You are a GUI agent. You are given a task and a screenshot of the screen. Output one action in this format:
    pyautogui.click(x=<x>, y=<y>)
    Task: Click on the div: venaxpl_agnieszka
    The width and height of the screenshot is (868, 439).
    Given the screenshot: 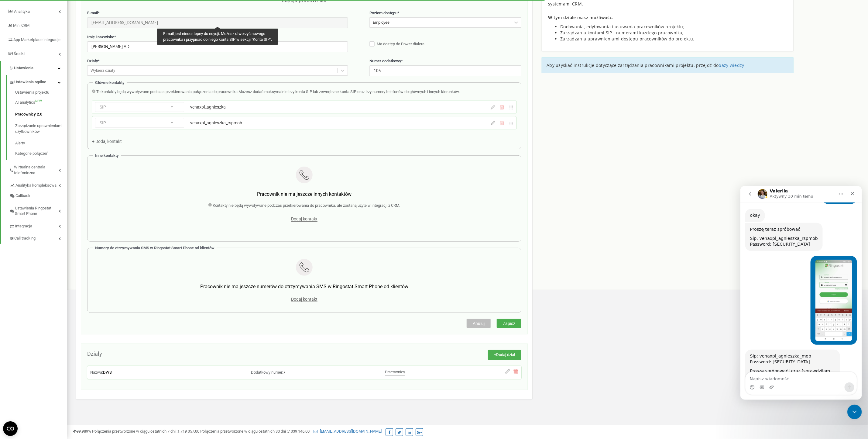 What is the action you would take?
    pyautogui.click(x=297, y=107)
    